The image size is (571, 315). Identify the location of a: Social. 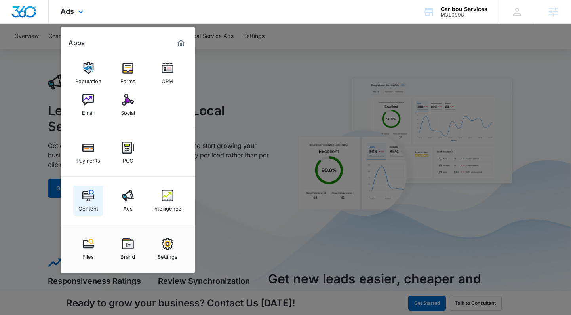
(128, 105).